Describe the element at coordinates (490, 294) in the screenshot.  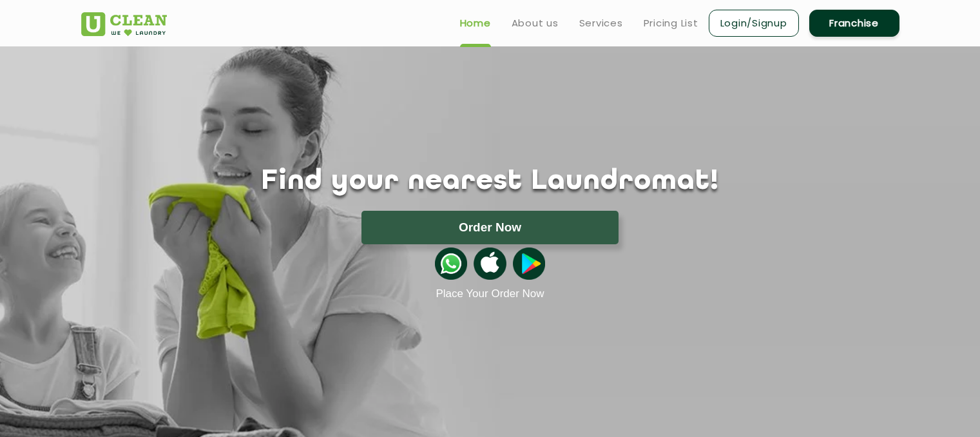
I see `a: Place Your Order Now` at that location.